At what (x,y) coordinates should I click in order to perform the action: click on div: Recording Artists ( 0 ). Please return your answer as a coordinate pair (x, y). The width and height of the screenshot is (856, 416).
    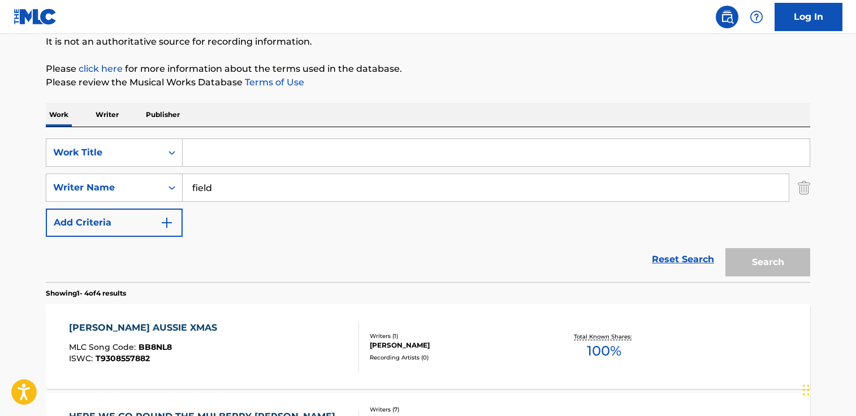
    Looking at the image, I should click on (455, 357).